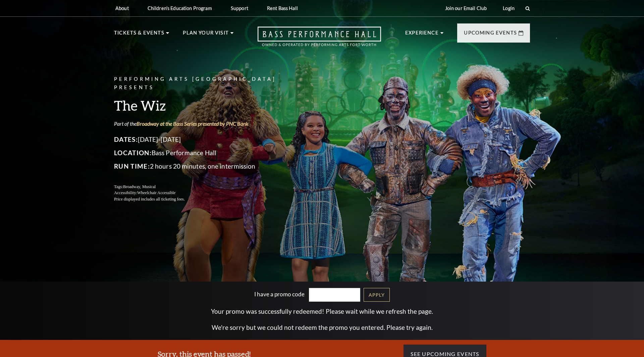 The height and width of the screenshot is (357, 644). Describe the element at coordinates (490, 35) in the screenshot. I see `p: Upcoming Events` at that location.